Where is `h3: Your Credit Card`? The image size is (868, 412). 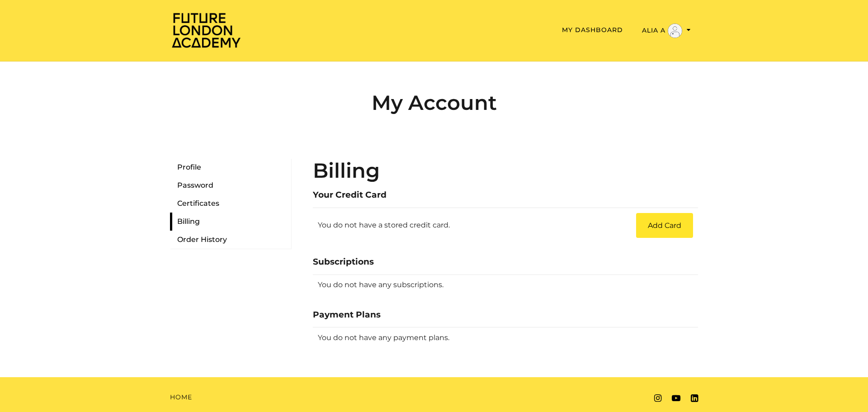 h3: Your Credit Card is located at coordinates (505, 195).